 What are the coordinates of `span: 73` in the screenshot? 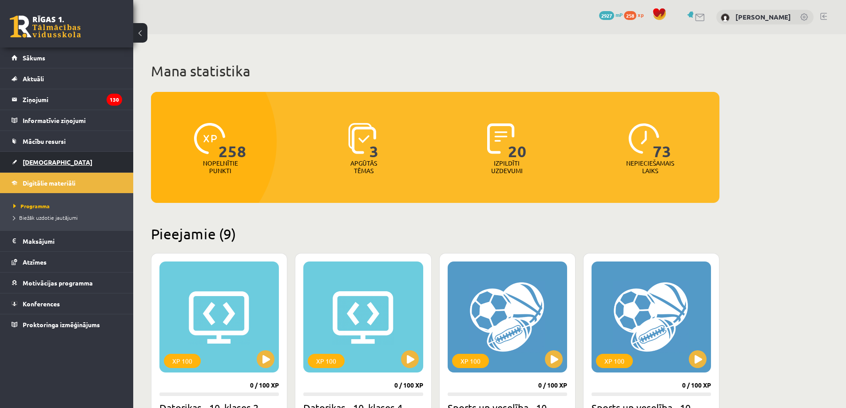 It's located at (662, 141).